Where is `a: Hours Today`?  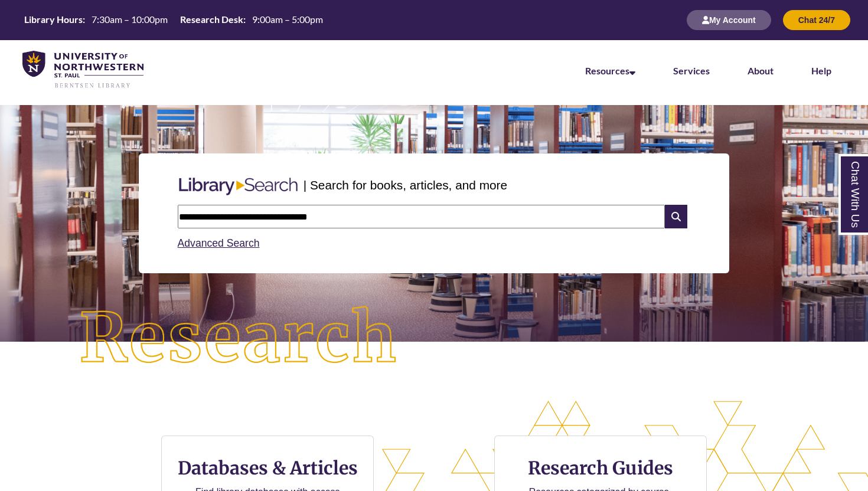
a: Hours Today is located at coordinates (173, 20).